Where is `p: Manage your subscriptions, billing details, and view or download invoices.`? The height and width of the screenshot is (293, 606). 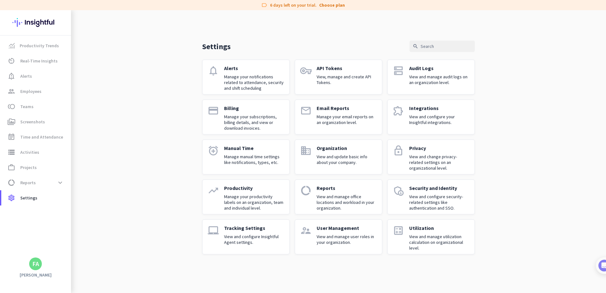 p: Manage your subscriptions, billing details, and view or download invoices. is located at coordinates (254, 122).